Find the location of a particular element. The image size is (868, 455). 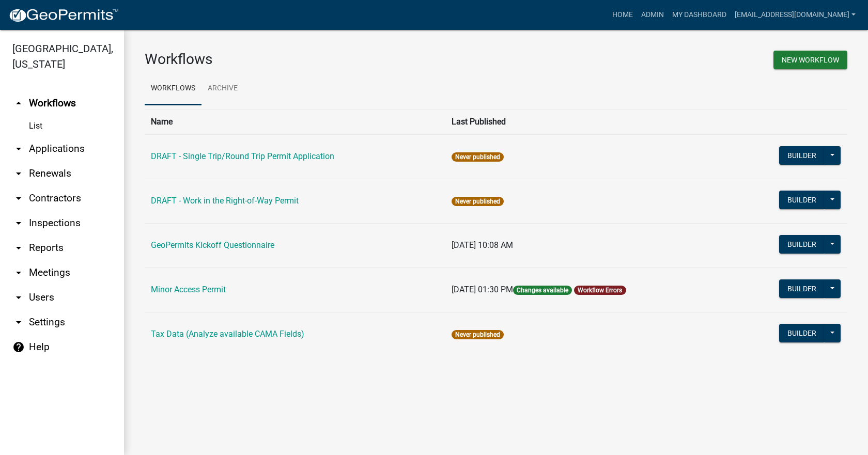

a: Archive is located at coordinates (223, 89).